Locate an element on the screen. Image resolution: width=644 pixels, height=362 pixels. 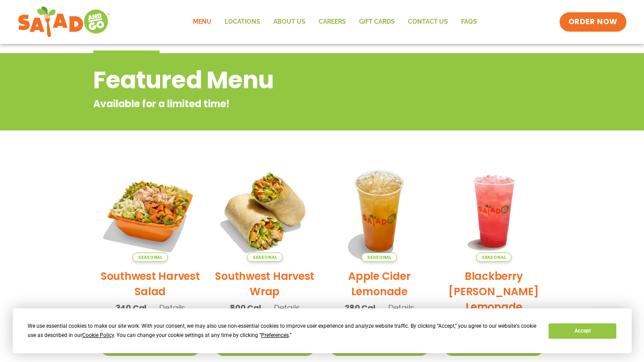
span: ORDER NOW is located at coordinates (593, 22).